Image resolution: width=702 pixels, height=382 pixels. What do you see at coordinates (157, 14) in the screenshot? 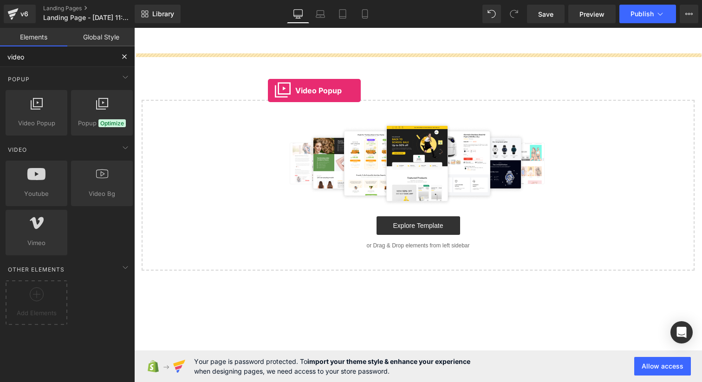
I see `a: New Library` at bounding box center [157, 14].